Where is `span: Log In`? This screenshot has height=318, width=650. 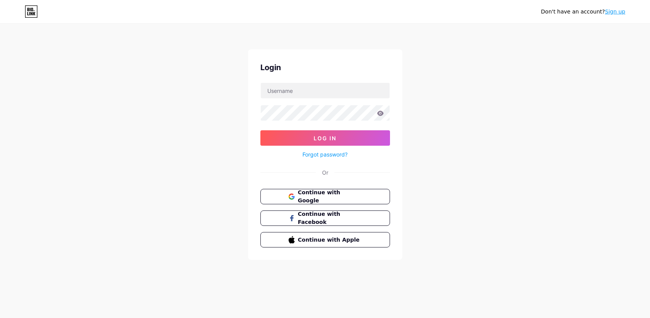 span: Log In is located at coordinates (325, 138).